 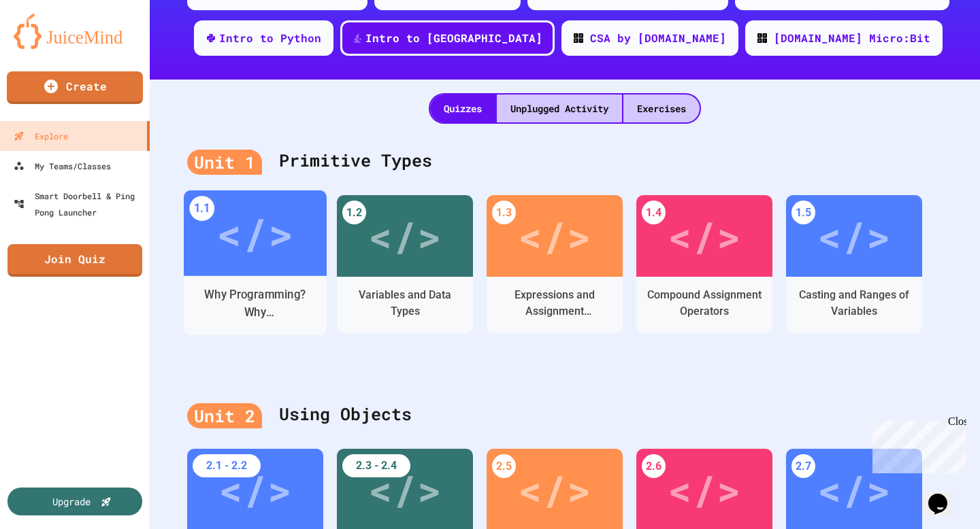 What do you see at coordinates (270, 38) in the screenshot?
I see `div: Intro to Python` at bounding box center [270, 38].